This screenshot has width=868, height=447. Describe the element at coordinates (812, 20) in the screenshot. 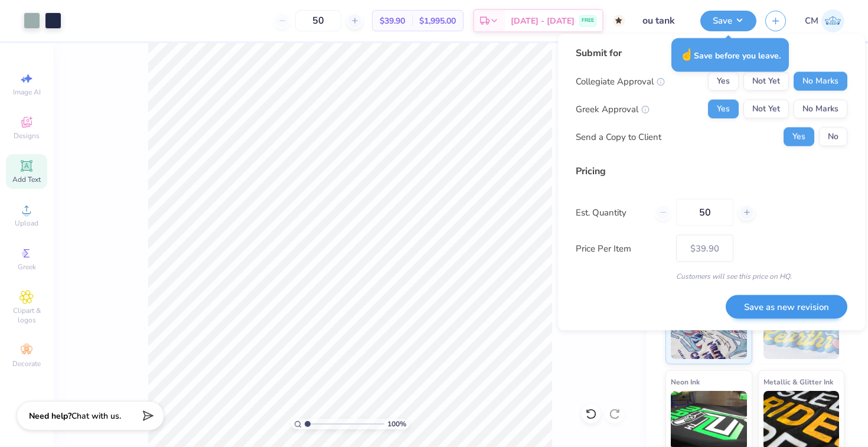

I see `span: CM` at that location.